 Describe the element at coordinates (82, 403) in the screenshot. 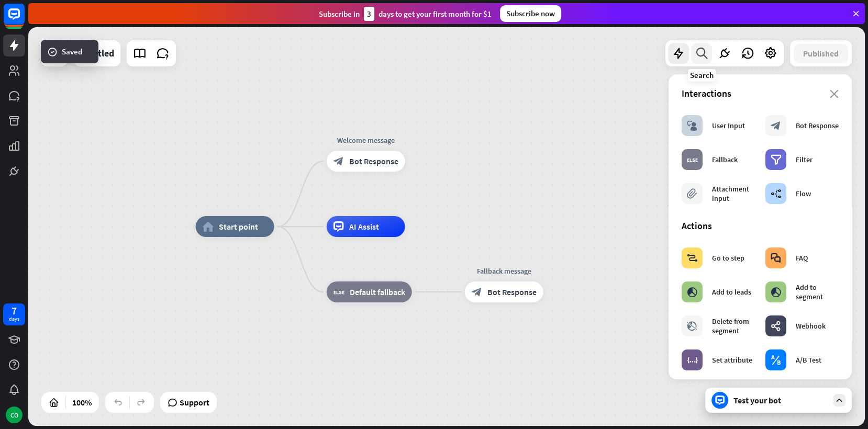

I see `div: 100%` at that location.